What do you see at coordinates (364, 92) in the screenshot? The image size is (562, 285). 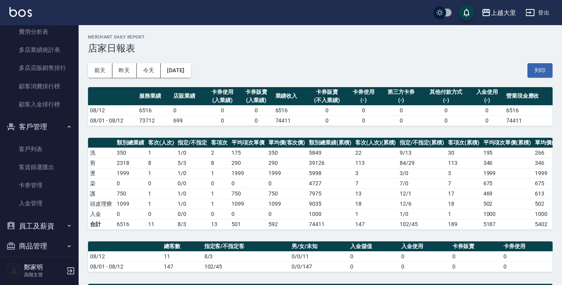 I see `div: 卡券使用` at bounding box center [364, 92].